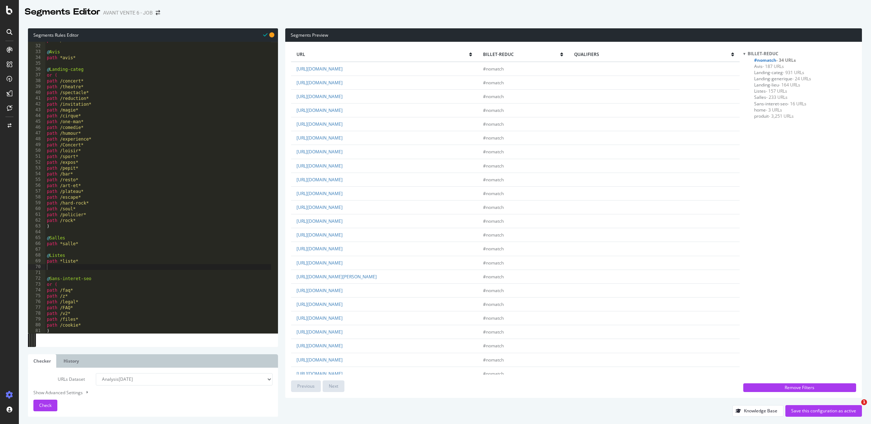 The image size is (871, 424). I want to click on div: 71, so click(37, 273).